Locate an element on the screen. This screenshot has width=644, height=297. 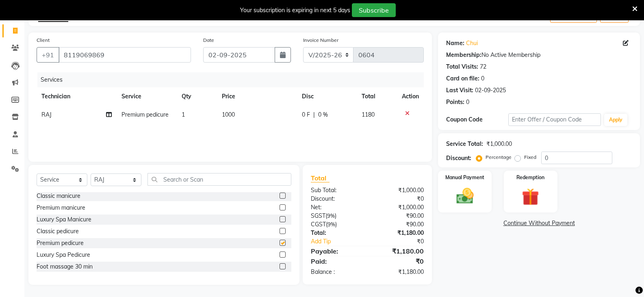
span: Total is located at coordinates (320, 178).